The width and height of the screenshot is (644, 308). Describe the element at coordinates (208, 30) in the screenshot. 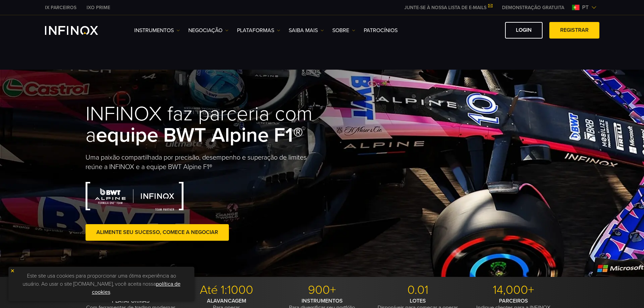

I see `a: NEGOCIAÇÃO` at that location.